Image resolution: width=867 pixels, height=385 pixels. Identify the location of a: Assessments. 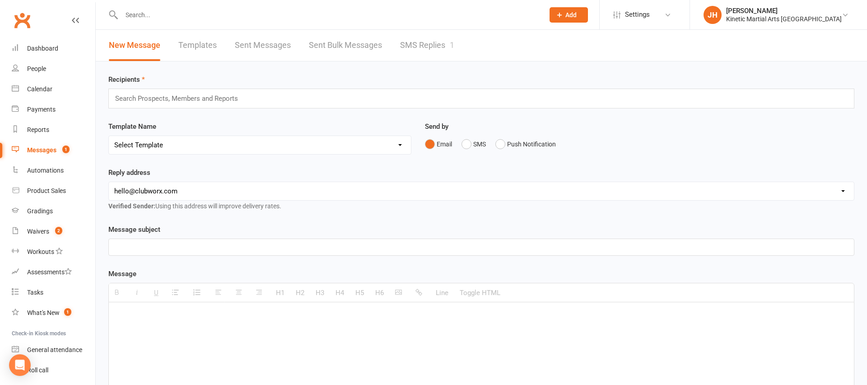
(53, 272).